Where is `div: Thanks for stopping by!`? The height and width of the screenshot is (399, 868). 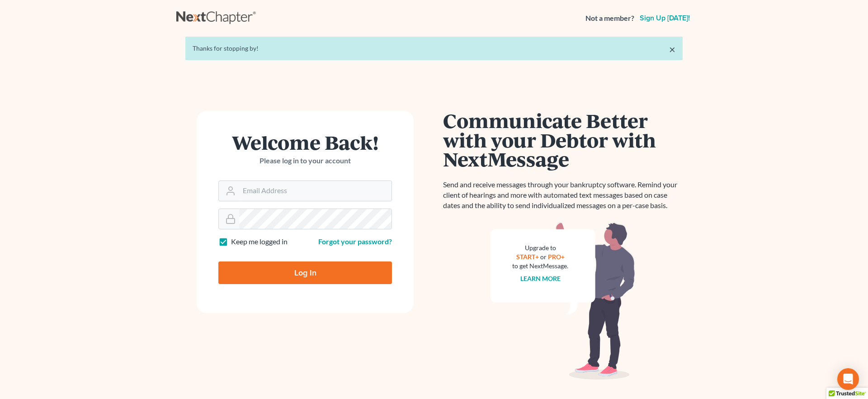 div: Thanks for stopping by! is located at coordinates (434, 48).